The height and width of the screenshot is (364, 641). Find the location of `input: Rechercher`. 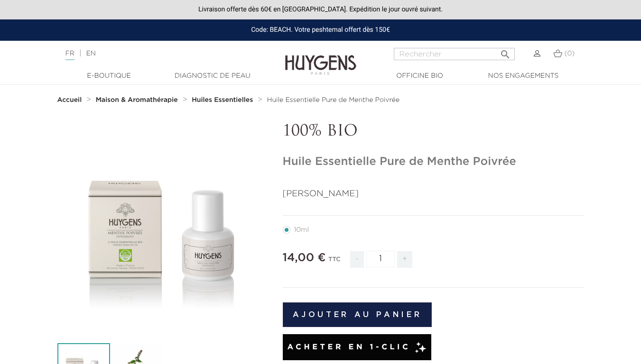

input: Rechercher is located at coordinates (454, 54).